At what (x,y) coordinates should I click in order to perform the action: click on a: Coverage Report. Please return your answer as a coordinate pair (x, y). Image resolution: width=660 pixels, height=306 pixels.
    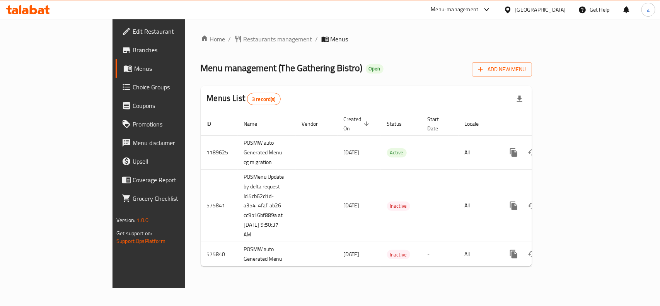
    Looking at the image, I should click on (169, 180).